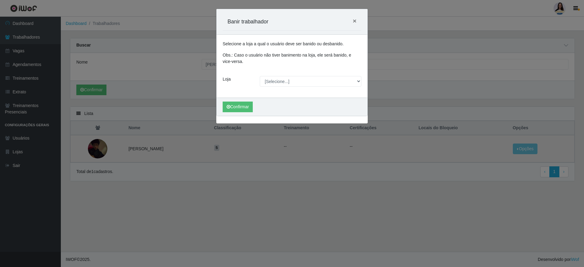 The height and width of the screenshot is (267, 584). What do you see at coordinates (292, 58) in the screenshot?
I see `p: Obs.: Caso o usuário não tiver banimento na loja, ele será banido, e vice-versa.` at bounding box center [292, 58].